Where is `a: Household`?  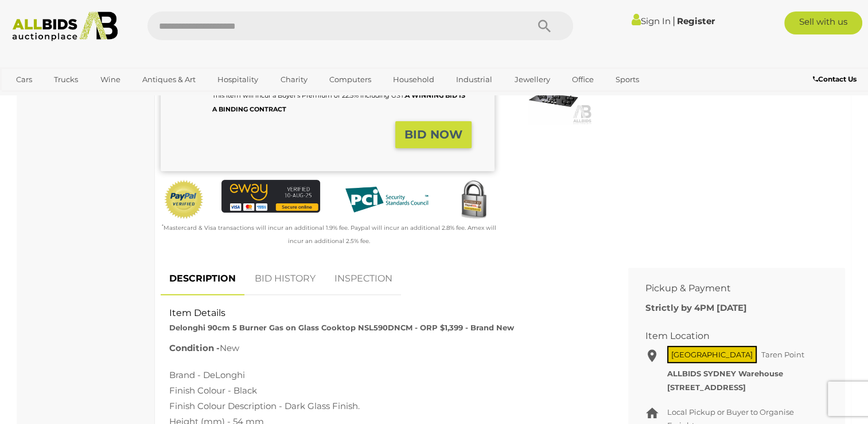 a: Household is located at coordinates (414, 79).